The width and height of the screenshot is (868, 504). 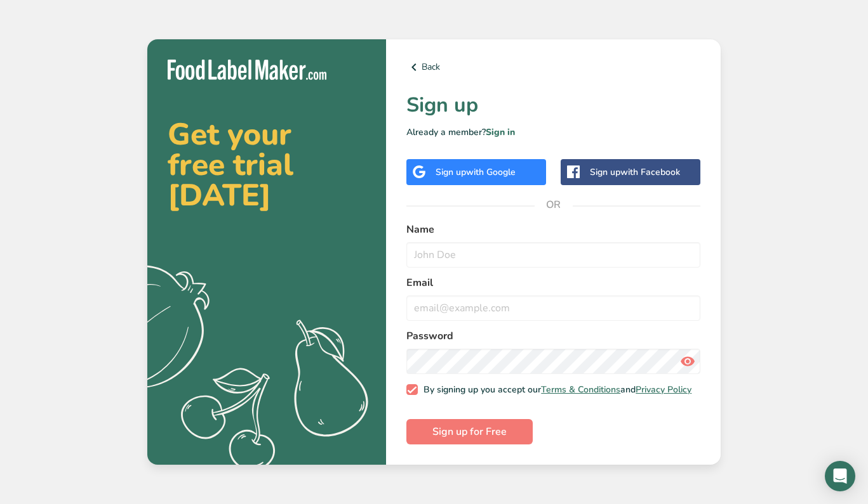 I want to click on label: Password, so click(x=553, y=336).